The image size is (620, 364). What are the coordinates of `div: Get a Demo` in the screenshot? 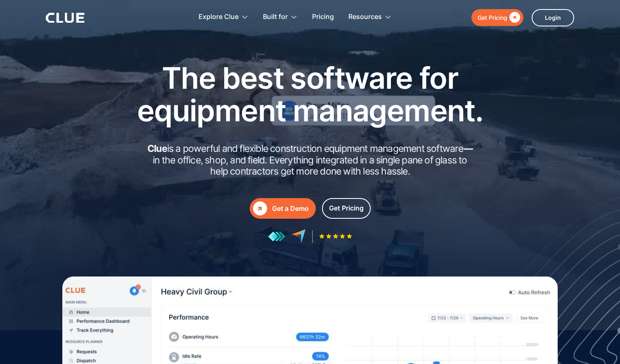 It's located at (290, 208).